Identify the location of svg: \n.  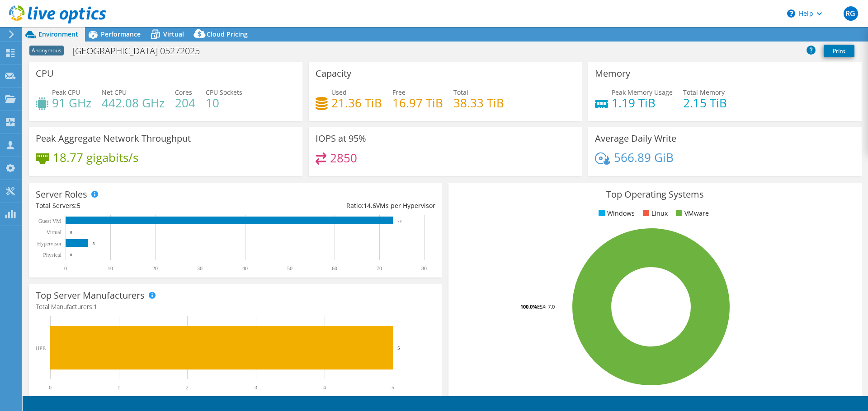
(791, 13).